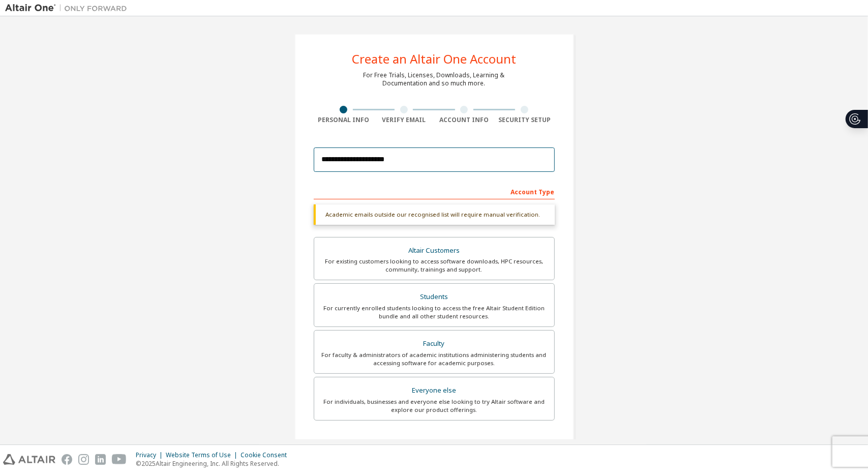 The image size is (868, 474). Describe the element at coordinates (119, 460) in the screenshot. I see `img: youtube.svg` at that location.